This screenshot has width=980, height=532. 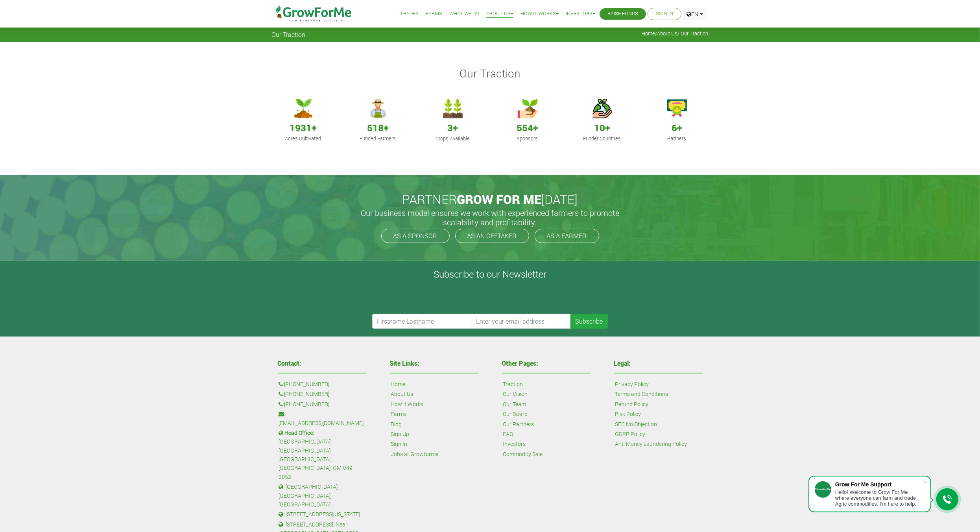 What do you see at coordinates (490, 218) in the screenshot?
I see `h5: Our business model ensures we work with experienced farmers to promote scalability and profitabil...` at bounding box center [490, 218].